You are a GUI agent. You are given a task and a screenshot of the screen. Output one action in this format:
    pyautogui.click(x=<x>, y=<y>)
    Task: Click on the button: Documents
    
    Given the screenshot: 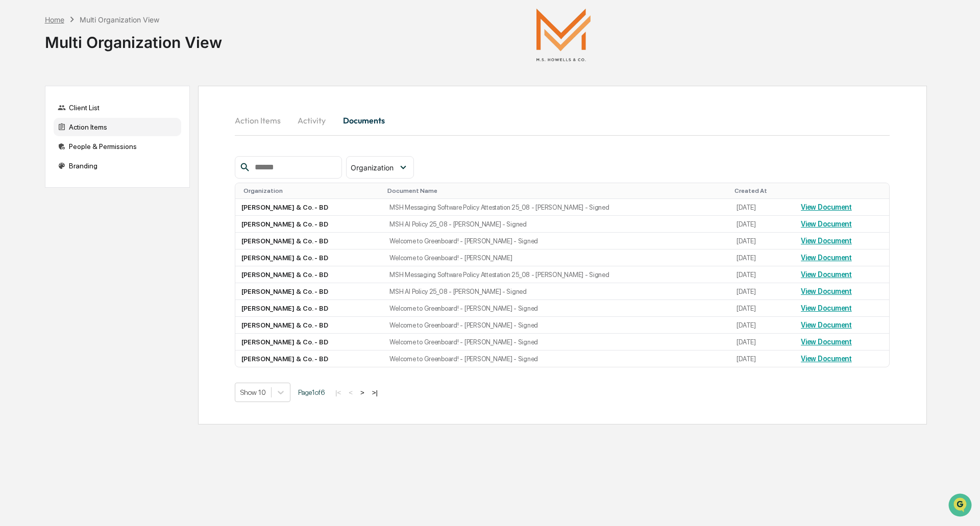 What is the action you would take?
    pyautogui.click(x=364, y=121)
    